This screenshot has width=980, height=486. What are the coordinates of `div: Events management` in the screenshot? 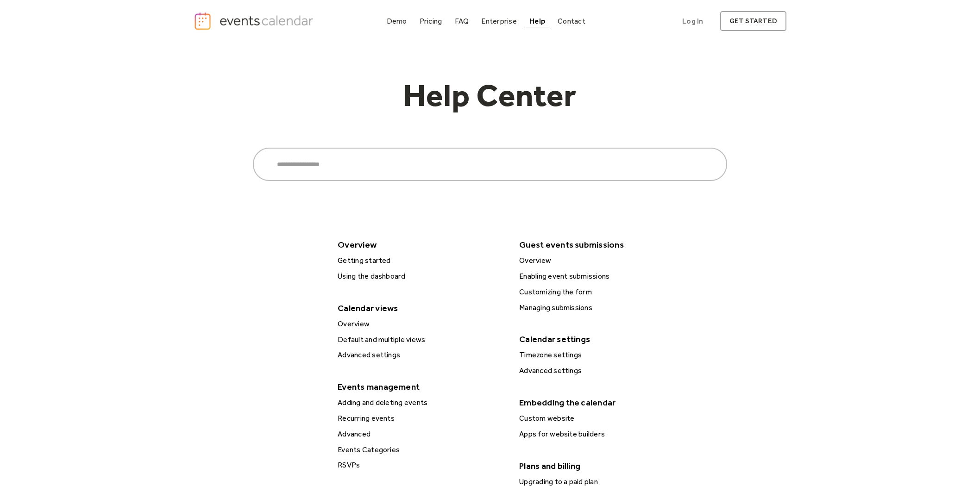 It's located at (420, 387).